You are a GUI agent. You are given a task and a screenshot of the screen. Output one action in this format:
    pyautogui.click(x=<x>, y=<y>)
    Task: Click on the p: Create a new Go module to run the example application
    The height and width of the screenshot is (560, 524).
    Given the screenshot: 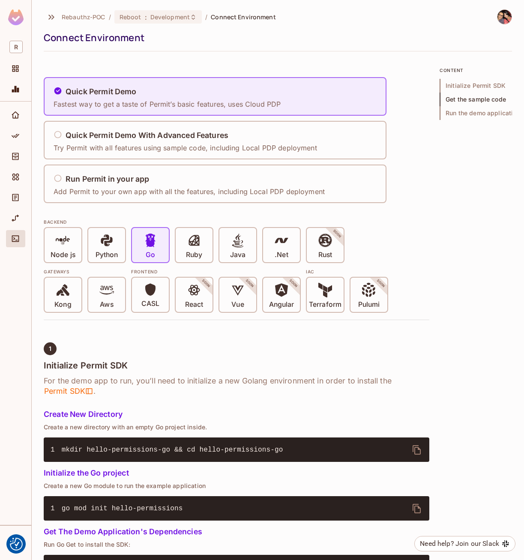 What is the action you would take?
    pyautogui.click(x=237, y=486)
    